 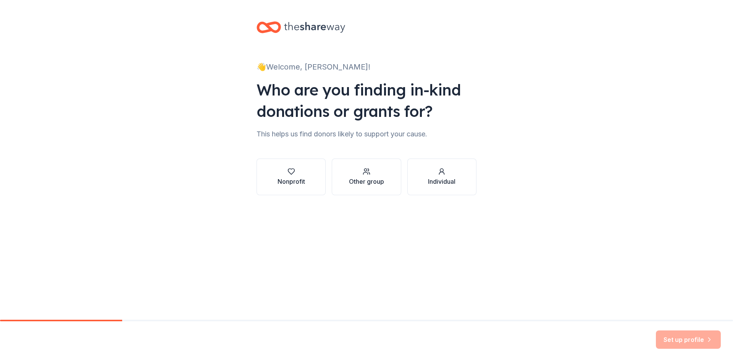 I want to click on div: Who are you finding in-kind donations or grants for?, so click(x=366, y=100).